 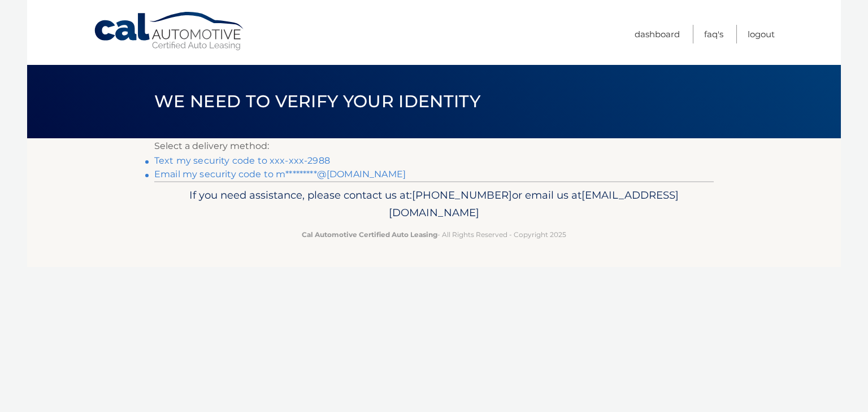 I want to click on a: Dashboard, so click(x=657, y=34).